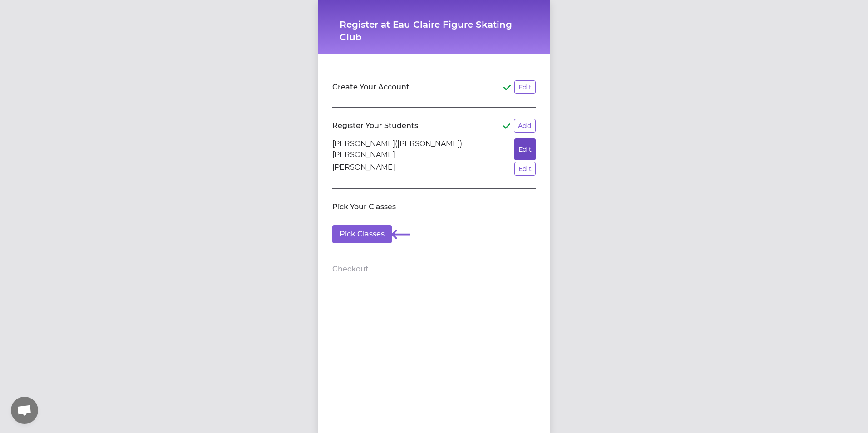 The image size is (868, 433). Describe the element at coordinates (25, 410) in the screenshot. I see `a: Open chat` at that location.